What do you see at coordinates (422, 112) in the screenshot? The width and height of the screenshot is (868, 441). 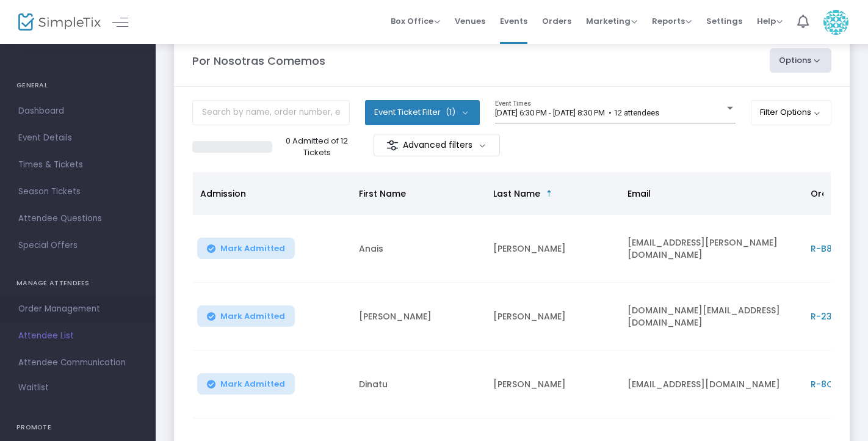 I see `button: Event Ticket Filter(1)` at bounding box center [422, 112].